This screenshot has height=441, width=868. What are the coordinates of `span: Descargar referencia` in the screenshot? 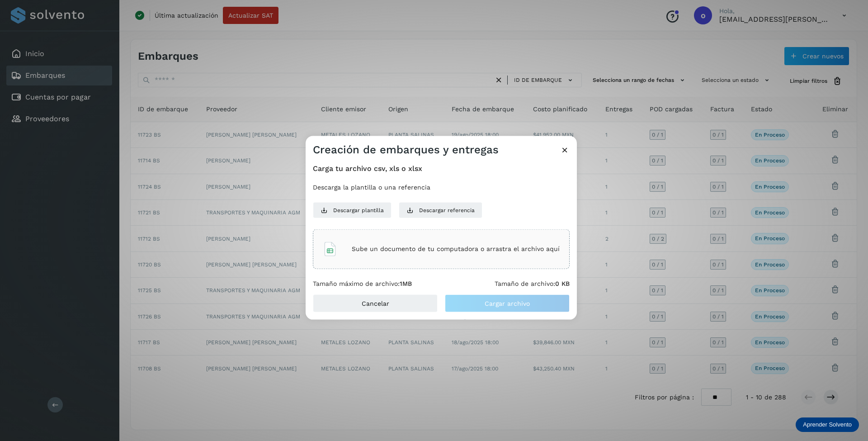 It's located at (447, 210).